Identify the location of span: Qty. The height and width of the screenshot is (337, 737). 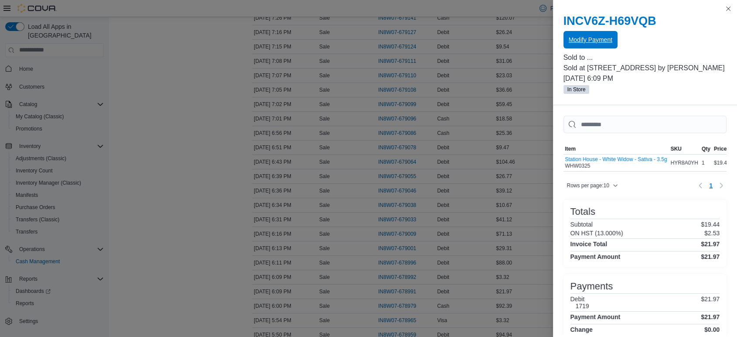
(706, 149).